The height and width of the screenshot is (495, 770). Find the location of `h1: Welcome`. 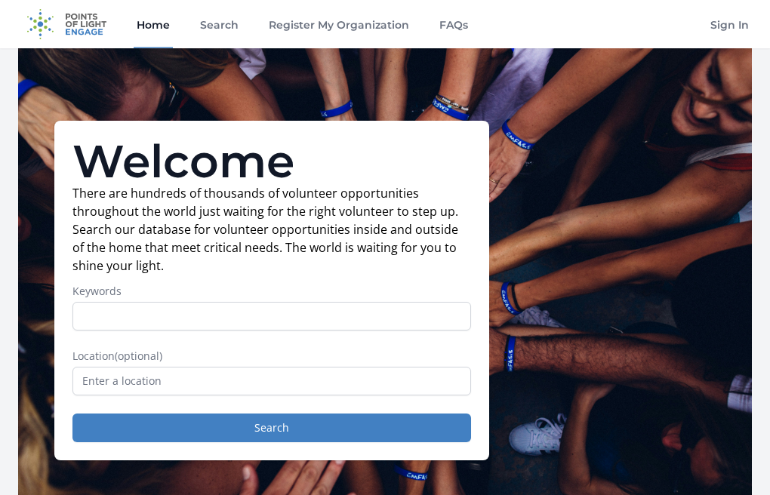

h1: Welcome is located at coordinates (272, 161).